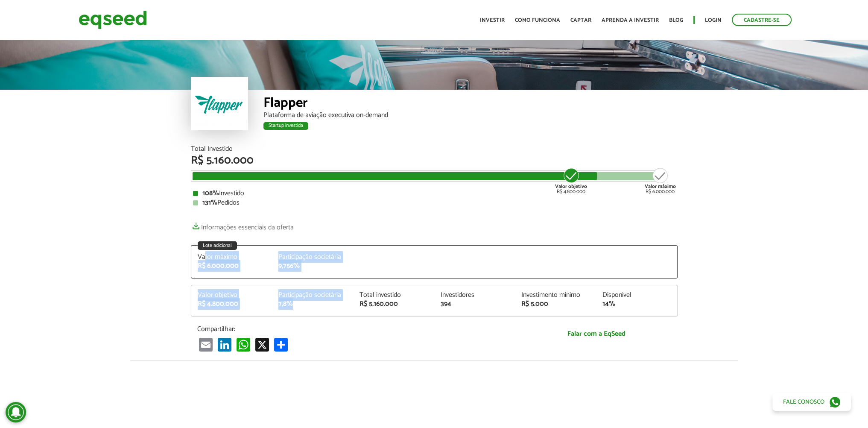 This screenshot has width=868, height=428. What do you see at coordinates (210, 193) in the screenshot?
I see `strong: 108%` at bounding box center [210, 193].